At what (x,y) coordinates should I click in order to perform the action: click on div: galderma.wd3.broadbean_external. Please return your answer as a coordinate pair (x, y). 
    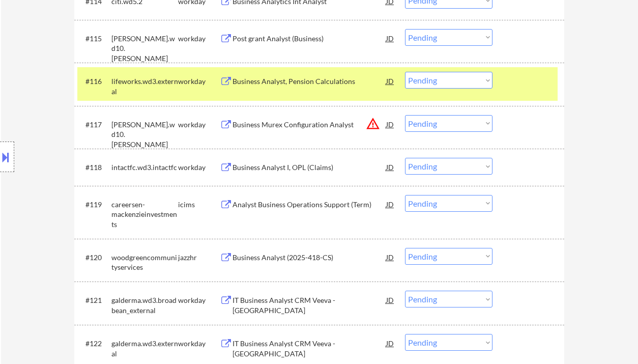
    Looking at the image, I should click on (144, 305).